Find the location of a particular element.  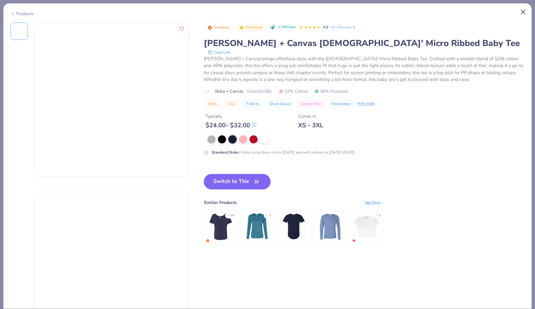

button: Switch to This is located at coordinates (237, 182).